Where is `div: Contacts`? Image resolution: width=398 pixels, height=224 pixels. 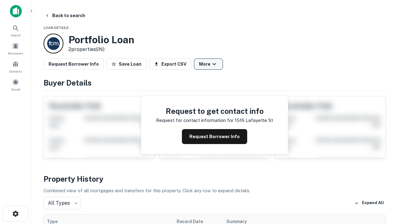 div: Contacts is located at coordinates (16, 67).